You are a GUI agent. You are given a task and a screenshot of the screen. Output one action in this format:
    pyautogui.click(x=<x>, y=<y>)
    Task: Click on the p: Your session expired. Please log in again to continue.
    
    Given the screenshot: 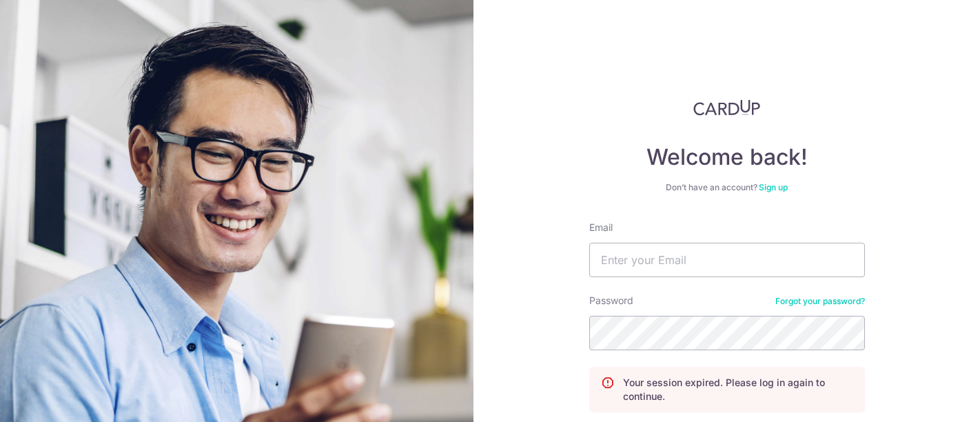 What is the action you would take?
    pyautogui.click(x=739, y=390)
    